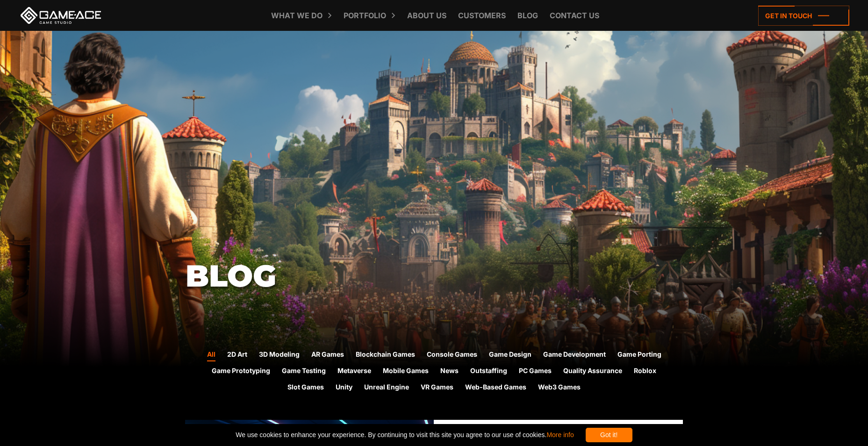 The height and width of the screenshot is (446, 868). Describe the element at coordinates (211, 355) in the screenshot. I see `a: All` at that location.